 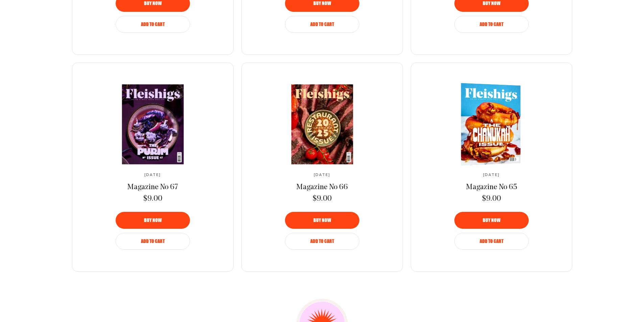 What do you see at coordinates (322, 187) in the screenshot?
I see `span: Magazine No 66` at bounding box center [322, 187].